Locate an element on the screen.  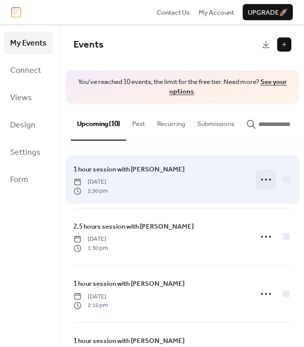
span: Upgrade 🚀 is located at coordinates (267, 13).